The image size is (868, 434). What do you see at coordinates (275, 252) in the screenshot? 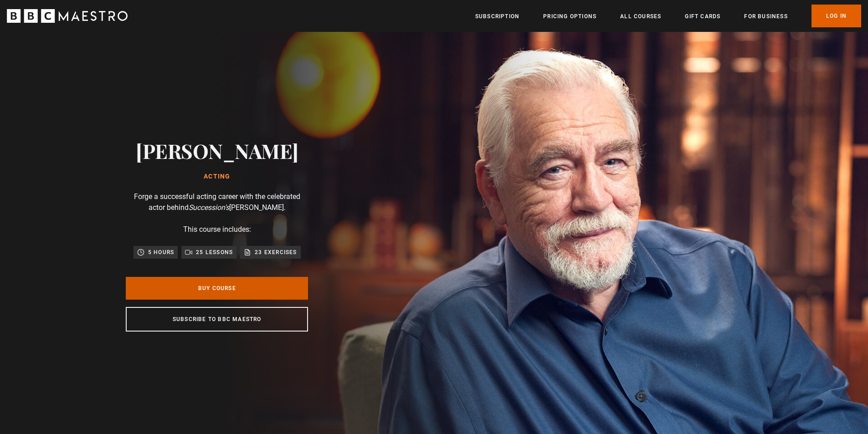
I see `p: 23 exercises` at bounding box center [275, 252].